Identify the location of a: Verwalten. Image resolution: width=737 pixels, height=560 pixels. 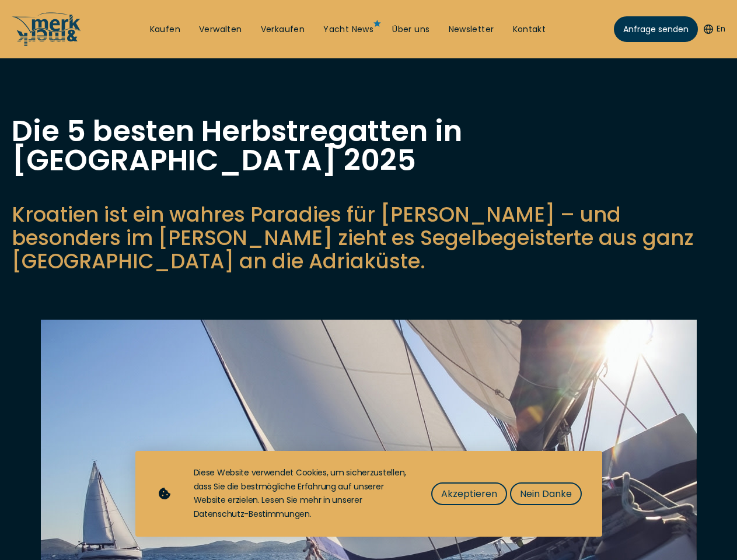
(221, 30).